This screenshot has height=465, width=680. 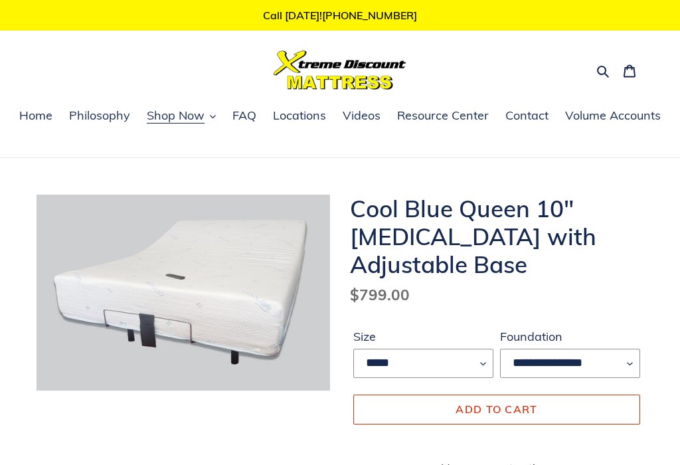 I want to click on span: Add to cart, so click(x=496, y=409).